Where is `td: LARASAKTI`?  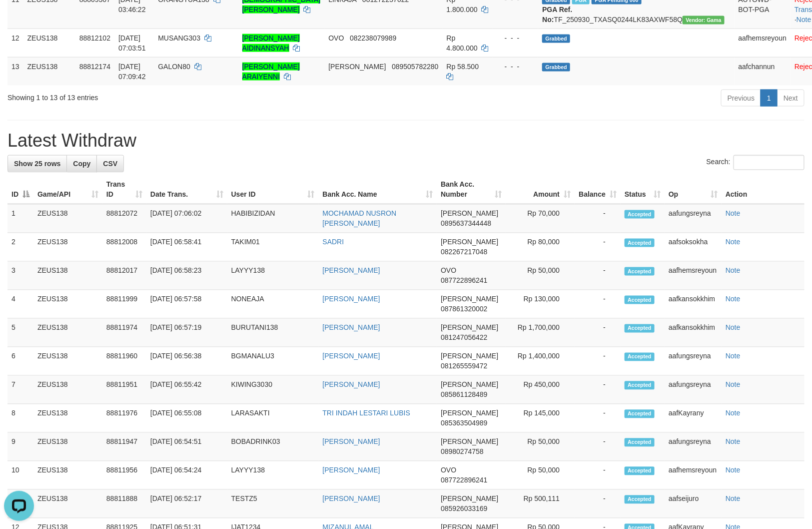
td: LARASAKTI is located at coordinates (273, 418).